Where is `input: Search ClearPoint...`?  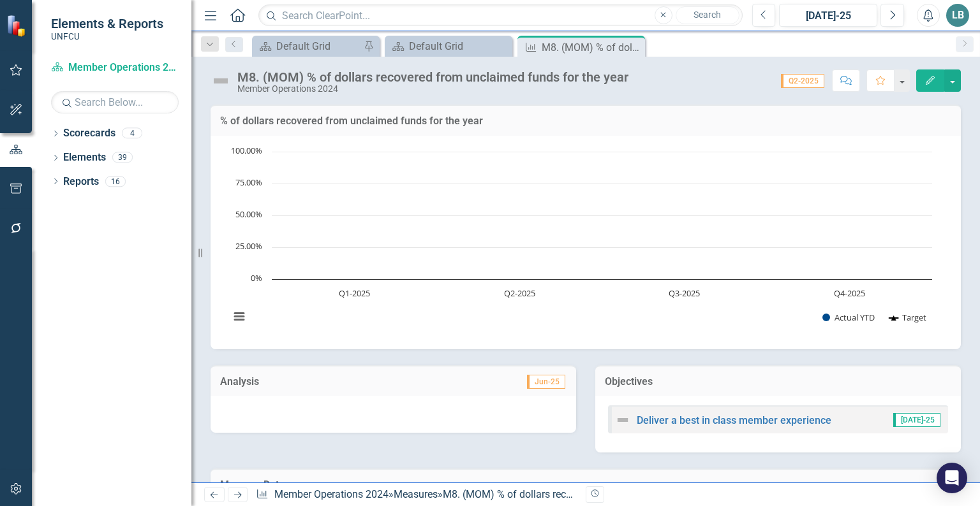
input: Search ClearPoint... is located at coordinates (500, 15).